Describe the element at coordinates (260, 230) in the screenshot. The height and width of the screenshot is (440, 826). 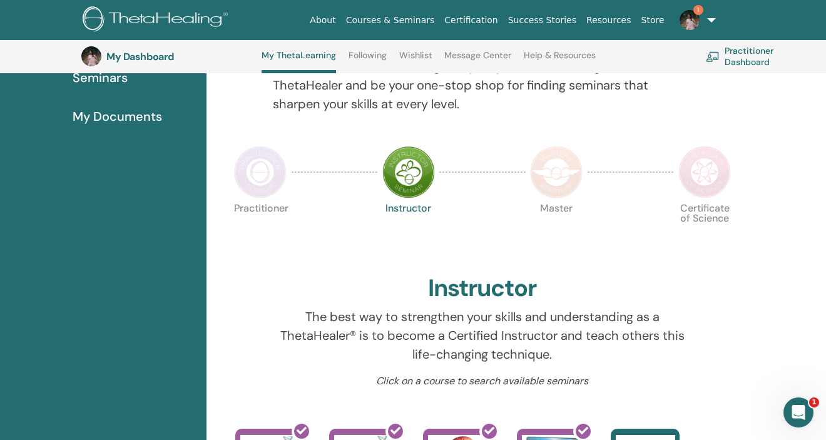
I see `p: Practitioner` at that location.